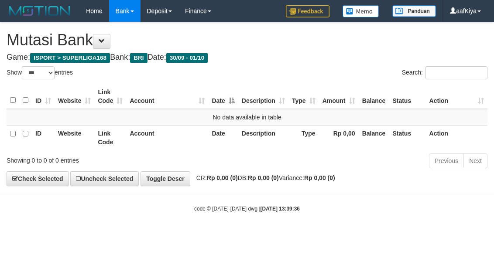 Image resolution: width=494 pixels, height=272 pixels. What do you see at coordinates (247, 58) in the screenshot?
I see `h4: Game: Bank: Date:` at bounding box center [247, 58].